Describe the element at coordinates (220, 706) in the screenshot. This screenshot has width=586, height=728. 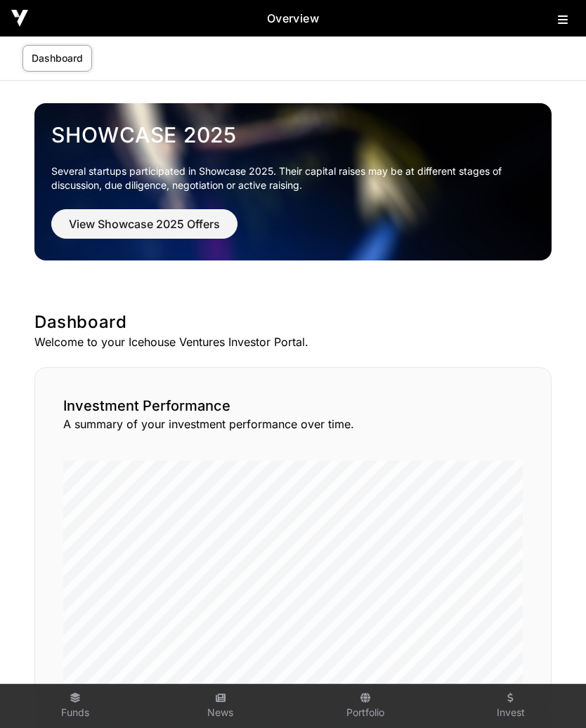
I see `a: News` at that location.